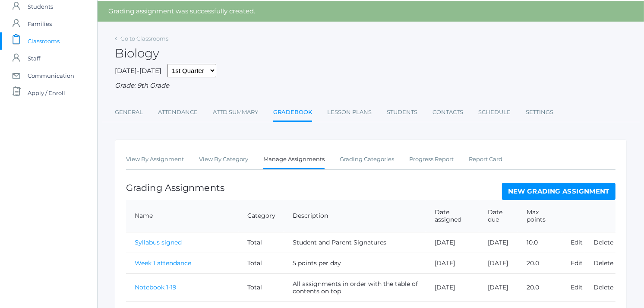  Describe the element at coordinates (355, 216) in the screenshot. I see `th: Description` at that location.